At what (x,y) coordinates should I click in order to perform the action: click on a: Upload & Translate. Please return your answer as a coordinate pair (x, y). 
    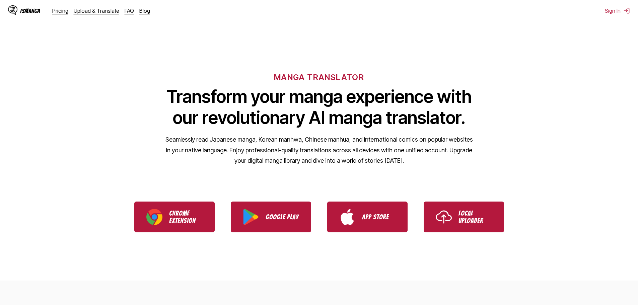
    Looking at the image, I should click on (96, 11).